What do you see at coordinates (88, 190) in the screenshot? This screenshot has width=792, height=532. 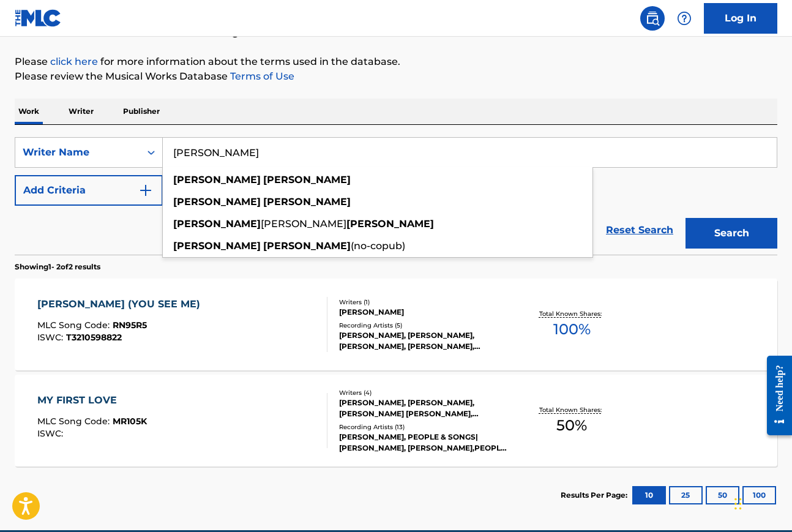 I see `button: Add Criteria` at bounding box center [88, 190].